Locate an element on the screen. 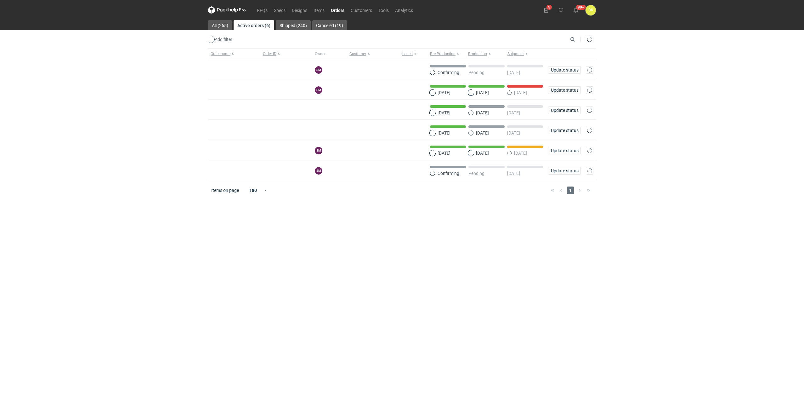 The height and width of the screenshot is (403, 804). div: Dominika Kaczyńska is located at coordinates (591, 10).